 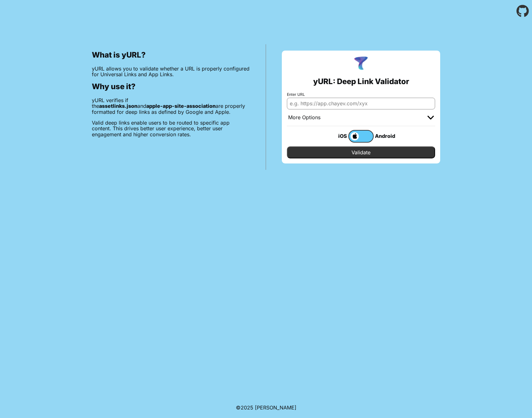 I want to click on img: chevron, so click(x=431, y=117).